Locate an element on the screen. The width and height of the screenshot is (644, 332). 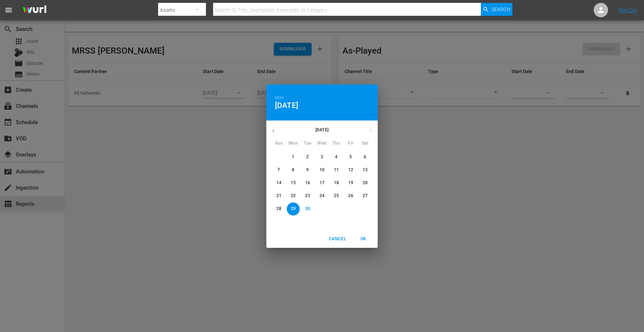
button: 2025 is located at coordinates (279, 98).